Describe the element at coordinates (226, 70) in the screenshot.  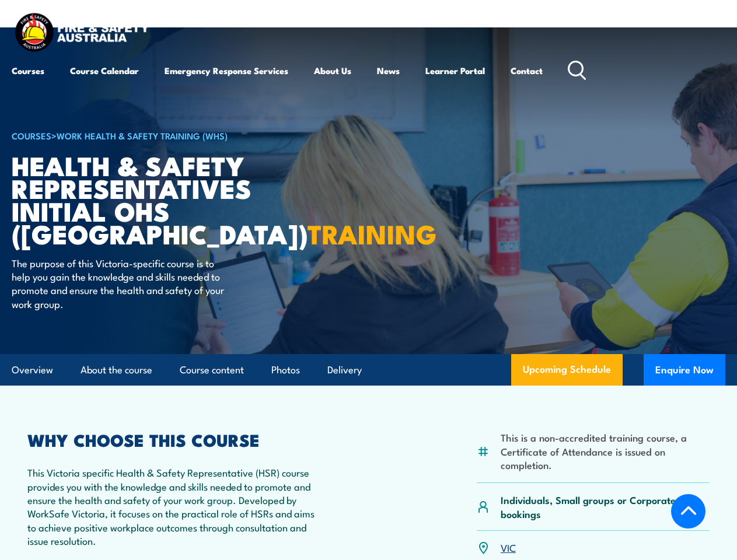
I see `a: Emergency Response Services` at that location.